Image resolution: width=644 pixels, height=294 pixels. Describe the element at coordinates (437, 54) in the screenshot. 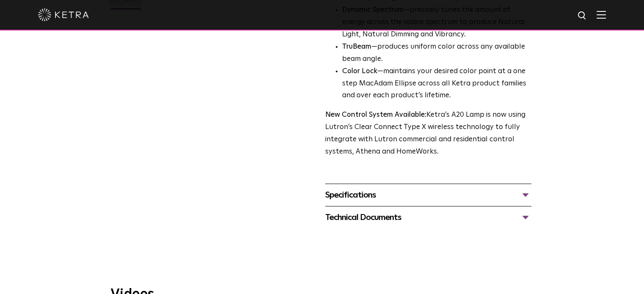

I see `li: —produces uniform color across any available beam angle.` at that location.